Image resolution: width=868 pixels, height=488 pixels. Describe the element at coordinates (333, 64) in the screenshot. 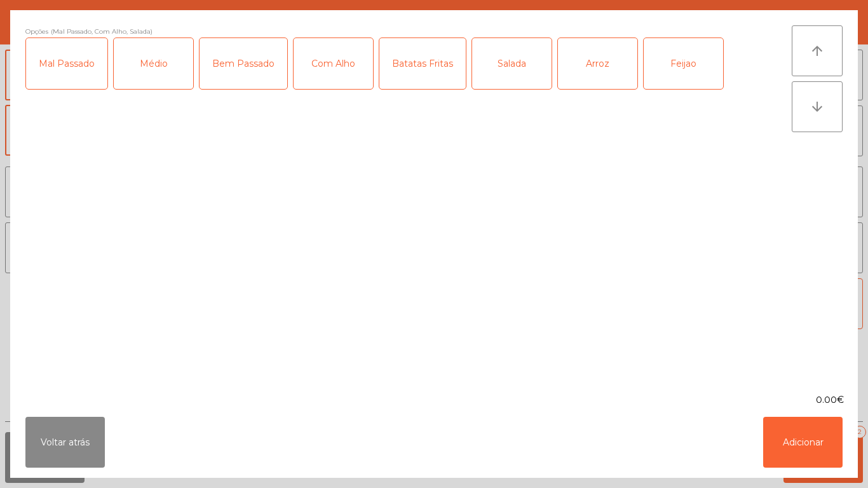

I see `div: Com Alho` at that location.